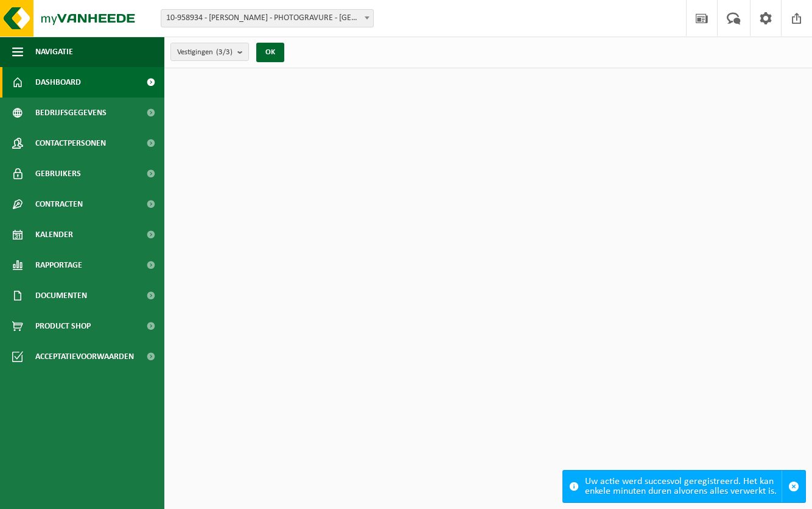 The width and height of the screenshot is (812, 509). Describe the element at coordinates (54, 52) in the screenshot. I see `span: Navigatie` at that location.